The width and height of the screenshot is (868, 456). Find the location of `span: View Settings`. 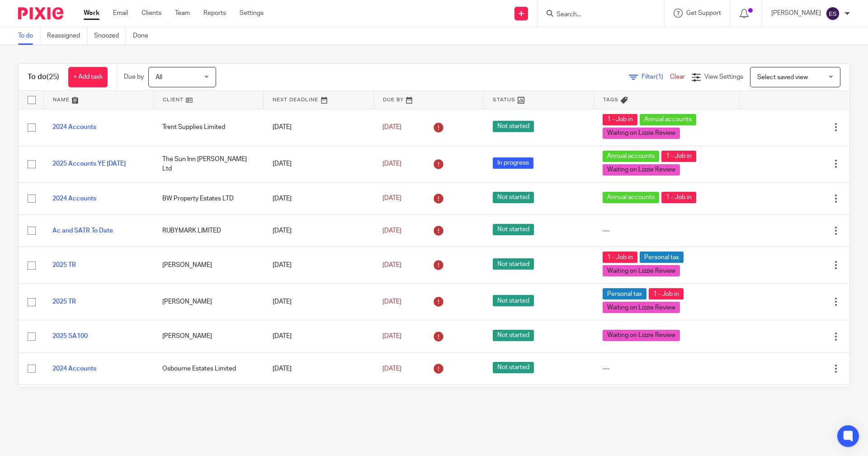

span: View Settings is located at coordinates (724, 77).